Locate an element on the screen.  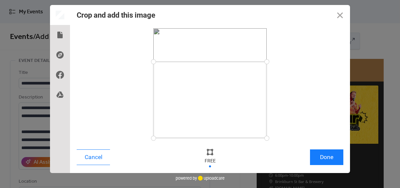
div: Local Files is located at coordinates (60, 35).